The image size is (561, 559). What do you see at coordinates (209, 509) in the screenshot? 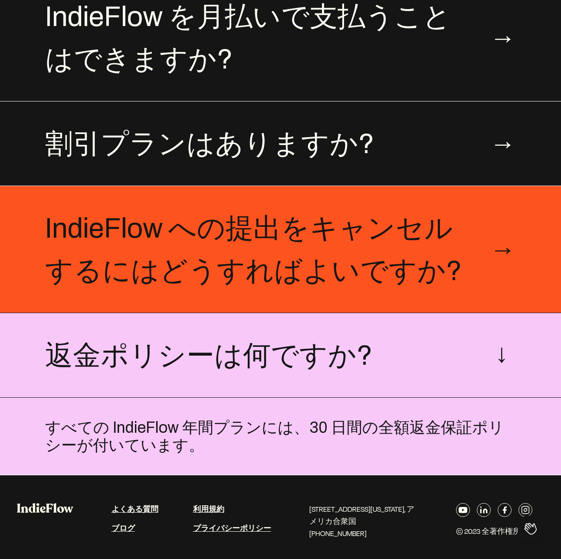
I see `font: 利用規約` at bounding box center [209, 509].